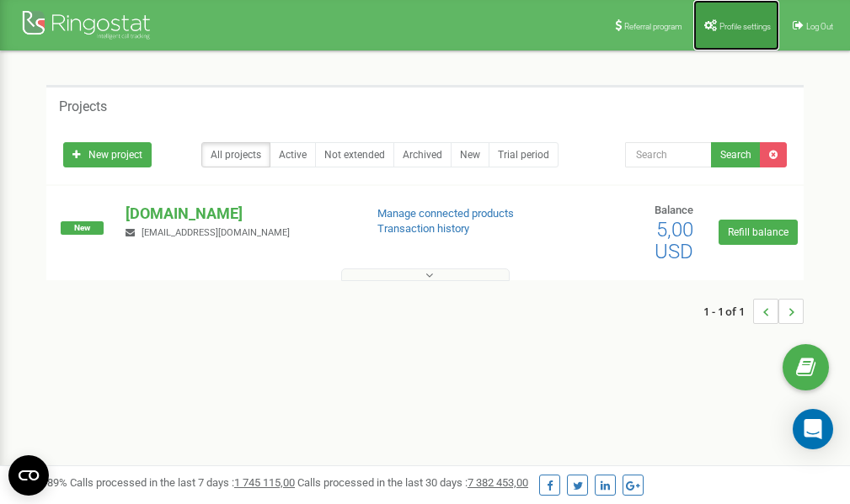  I want to click on a: Refill balance, so click(758, 232).